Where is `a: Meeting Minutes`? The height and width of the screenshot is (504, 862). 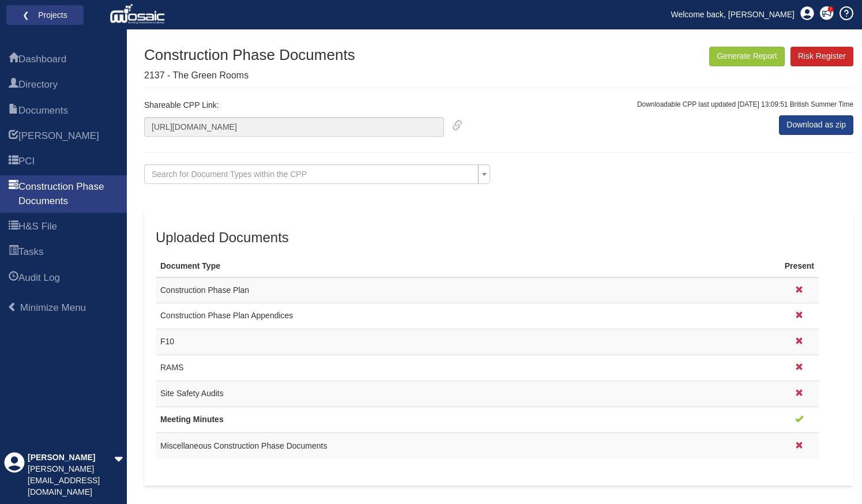 a: Meeting Minutes is located at coordinates (192, 419).